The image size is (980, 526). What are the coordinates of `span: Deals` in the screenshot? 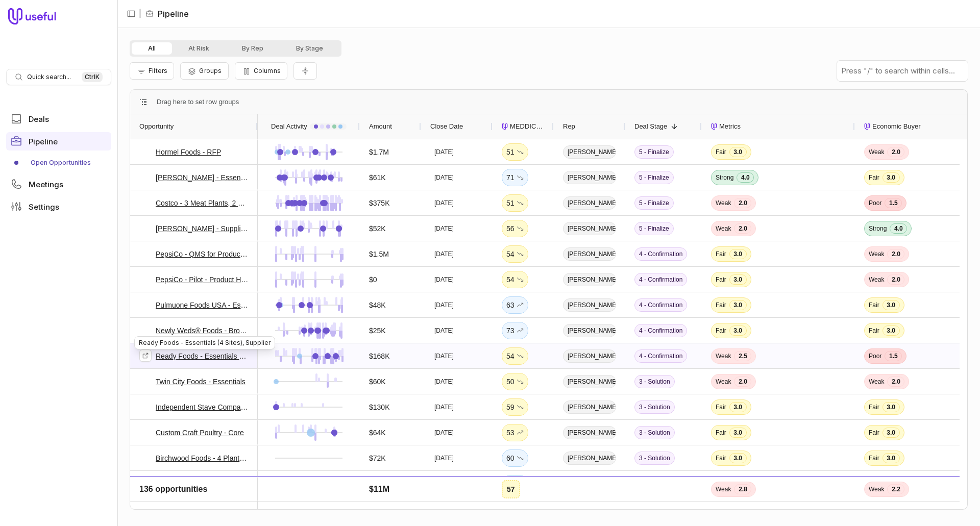 It's located at (39, 119).